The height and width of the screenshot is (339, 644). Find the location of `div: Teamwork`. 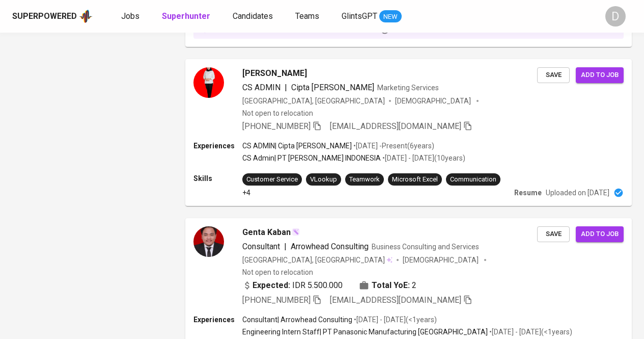

div: Teamwork is located at coordinates (365, 180).